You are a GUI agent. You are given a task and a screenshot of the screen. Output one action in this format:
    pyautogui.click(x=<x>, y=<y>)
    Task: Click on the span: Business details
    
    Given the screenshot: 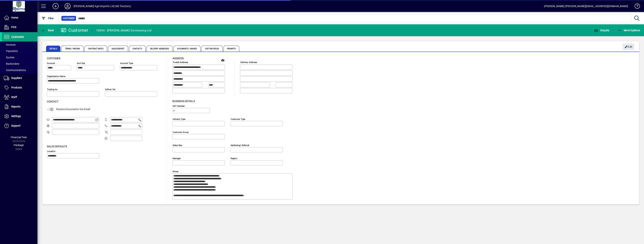 What is the action you would take?
    pyautogui.click(x=184, y=101)
    